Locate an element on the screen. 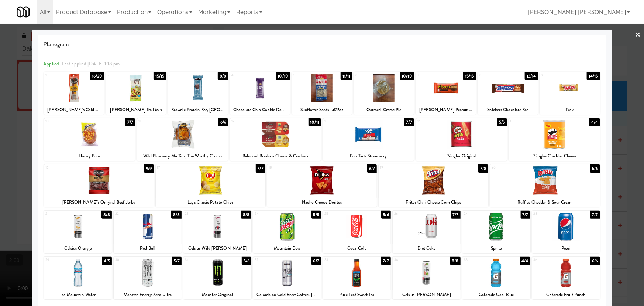 The width and height of the screenshot is (644, 306). div: Balanced Breaks - Cheese & Crackers is located at coordinates (276, 156).